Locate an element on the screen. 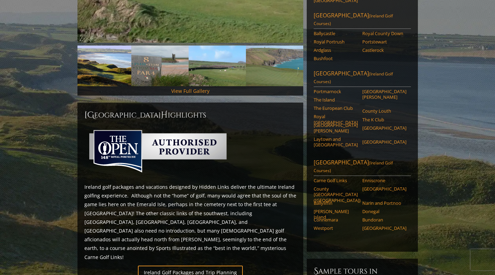 Image resolution: width=495 pixels, height=275 pixels. a: The K Club is located at coordinates (384, 120).